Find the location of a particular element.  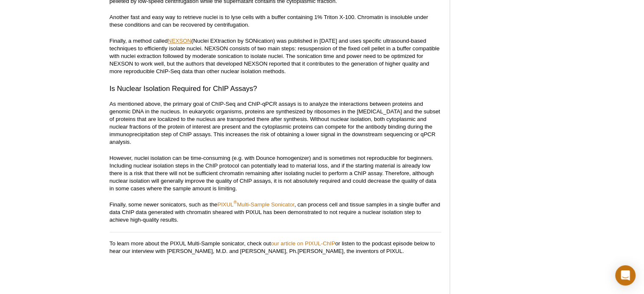

p: Finally, some newer sonicators, such as the , can process cell and tissue samples in a single buf... is located at coordinates (275, 212).